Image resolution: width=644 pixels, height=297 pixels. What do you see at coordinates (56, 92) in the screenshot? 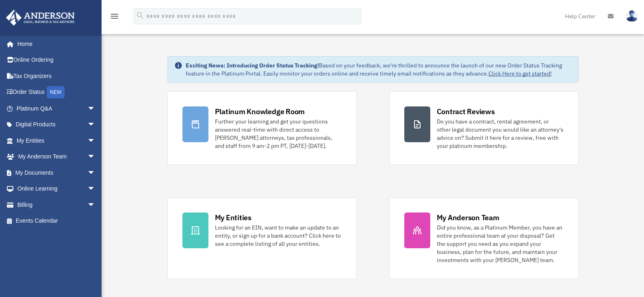
I see `div: NEW` at bounding box center [56, 92].